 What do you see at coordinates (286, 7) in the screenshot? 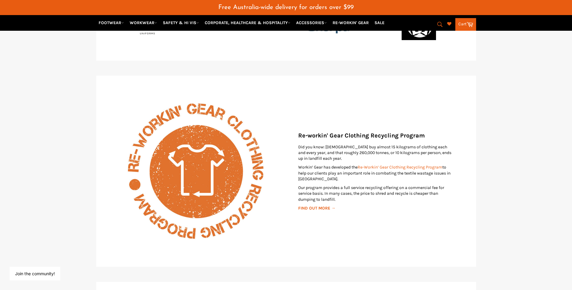
I see `span: Free Australia-wide delivery for orders over $99` at bounding box center [286, 7].